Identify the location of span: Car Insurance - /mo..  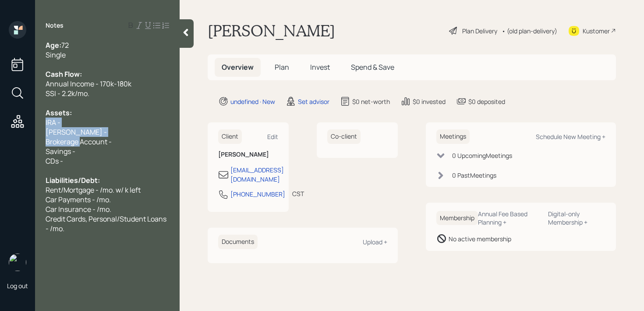
(79, 209).